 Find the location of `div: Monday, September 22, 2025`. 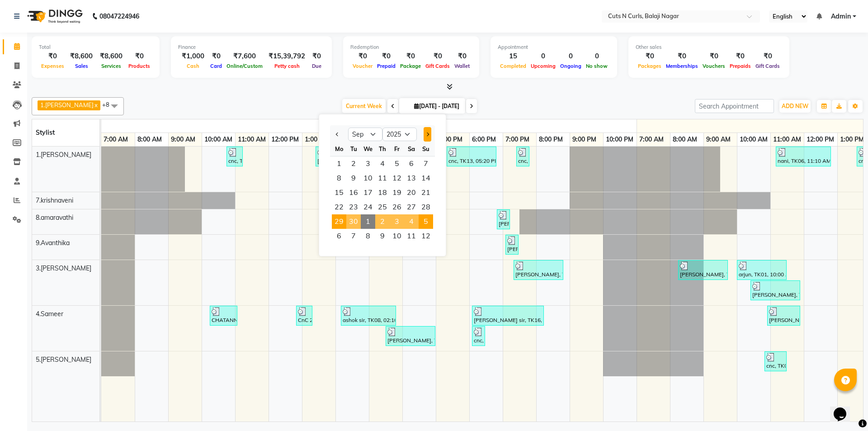

div: Monday, September 22, 2025 is located at coordinates (339, 207).